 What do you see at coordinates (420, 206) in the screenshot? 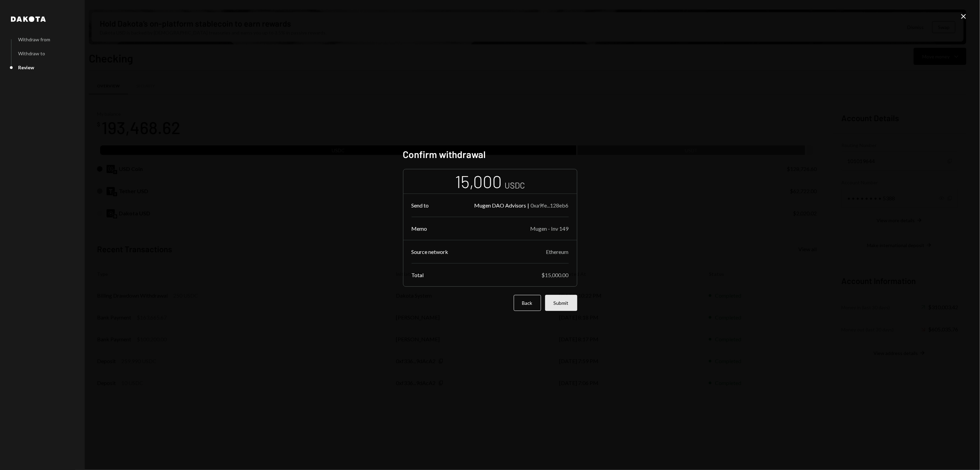
I see `div: Send to` at bounding box center [420, 206].